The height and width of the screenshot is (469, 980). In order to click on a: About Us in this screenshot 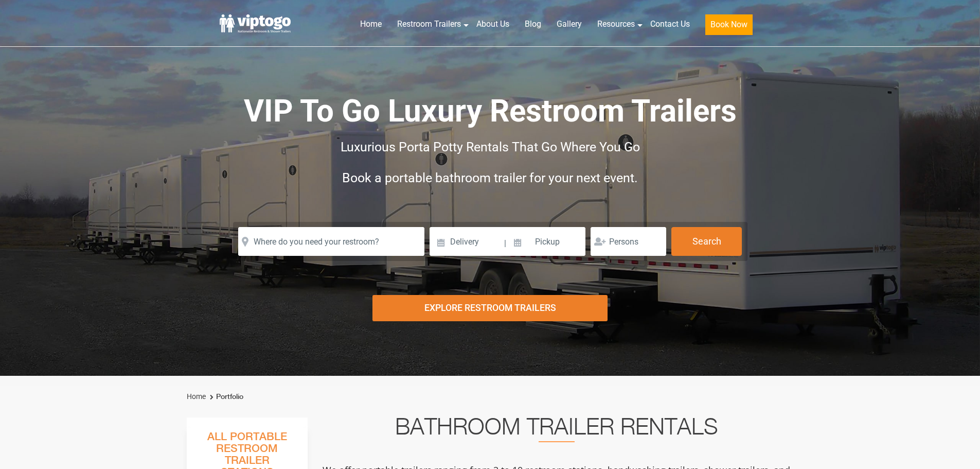, I will do `click(493, 24)`.